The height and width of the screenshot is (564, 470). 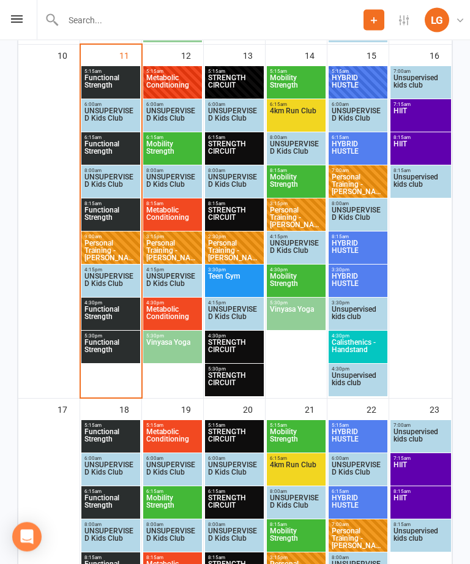 I want to click on div: 13, so click(x=254, y=55).